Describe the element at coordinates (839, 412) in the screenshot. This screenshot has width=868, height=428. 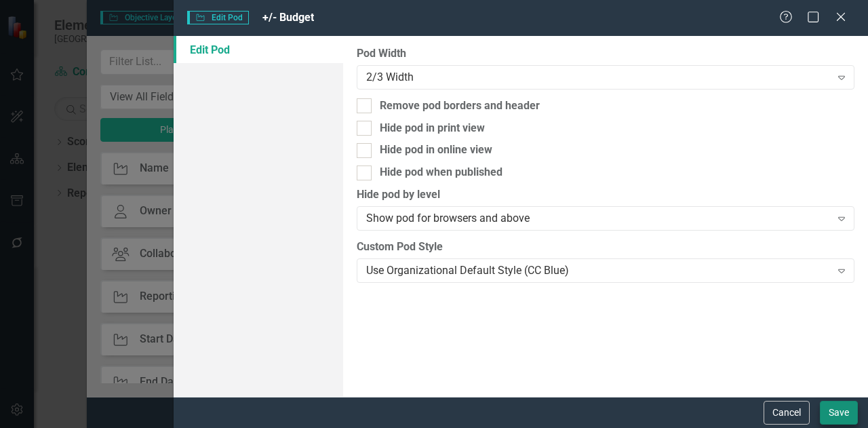
I see `button: Save` at that location.